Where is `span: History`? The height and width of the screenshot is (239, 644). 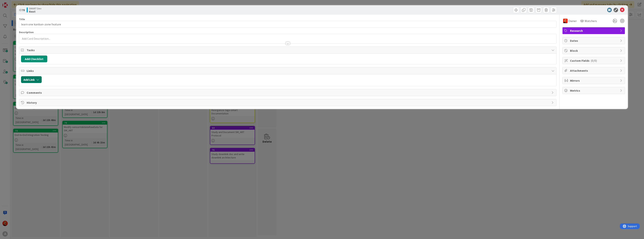 span: History is located at coordinates (288, 103).